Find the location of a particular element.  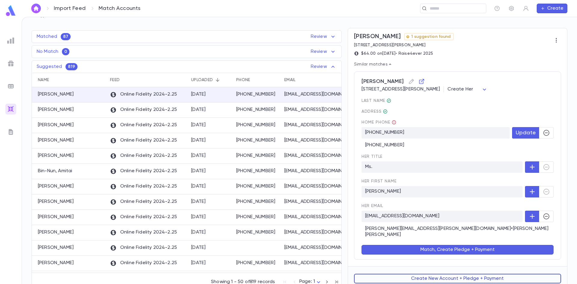

button: Create is located at coordinates (552, 8).